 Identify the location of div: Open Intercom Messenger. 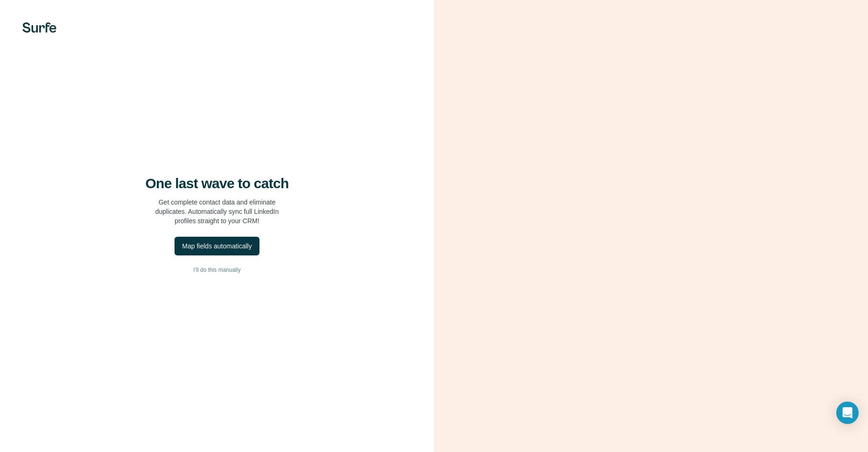
(847, 413).